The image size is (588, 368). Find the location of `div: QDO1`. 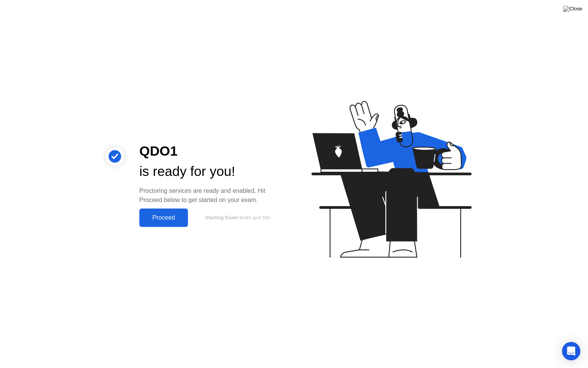

div: QDO1 is located at coordinates (211, 151).